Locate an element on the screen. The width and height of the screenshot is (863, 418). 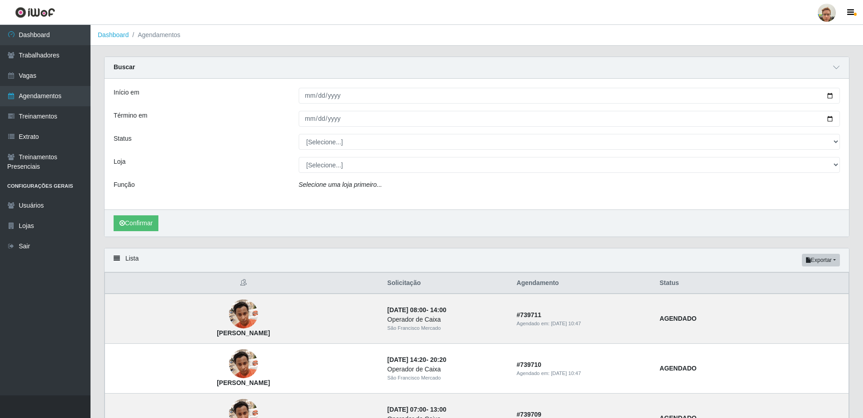
i: Selecione uma loja primeiro... is located at coordinates (340, 185).